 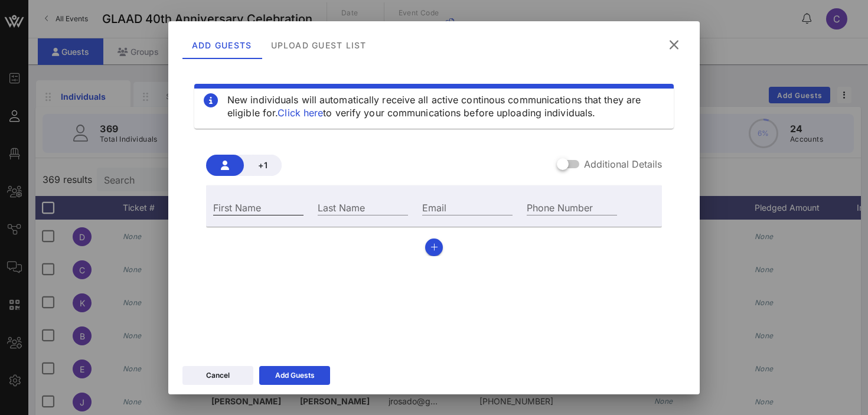 I want to click on button: Add Guests, so click(x=295, y=375).